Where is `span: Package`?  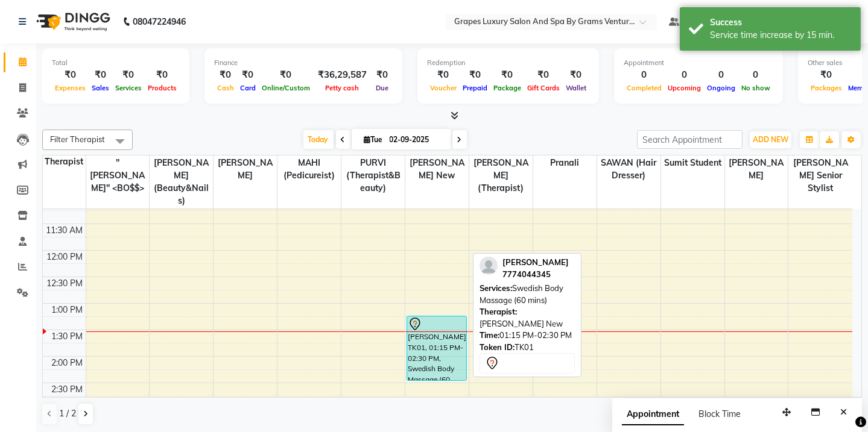
span: Package is located at coordinates (507, 88).